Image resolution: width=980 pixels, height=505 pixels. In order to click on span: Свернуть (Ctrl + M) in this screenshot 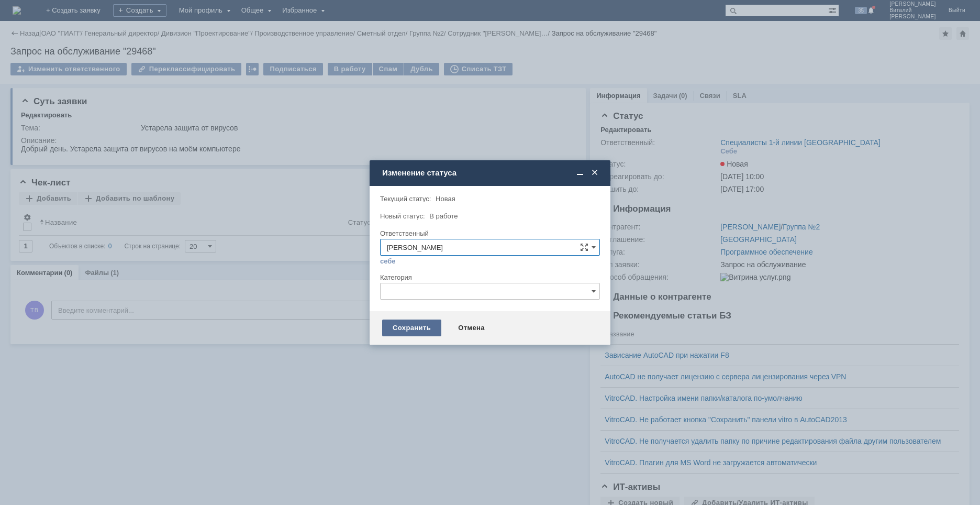, I will do `click(581, 173)`.